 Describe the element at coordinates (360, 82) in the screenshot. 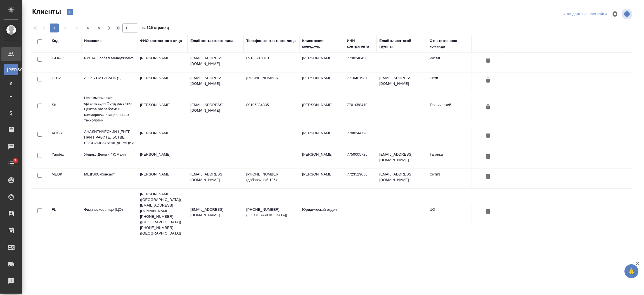

I see `td: 7710401987` at that location.